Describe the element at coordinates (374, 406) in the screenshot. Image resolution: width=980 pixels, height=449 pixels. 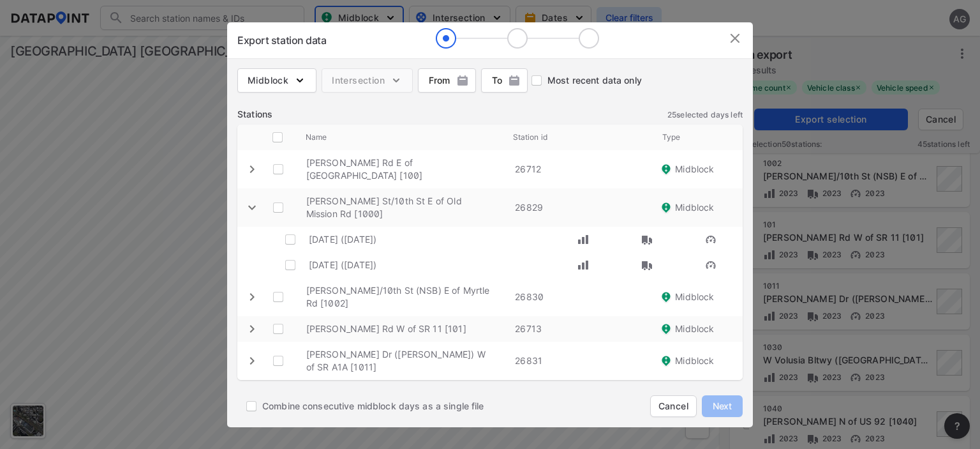
I see `span: Combine consecutive midblock days as a single file` at that location.